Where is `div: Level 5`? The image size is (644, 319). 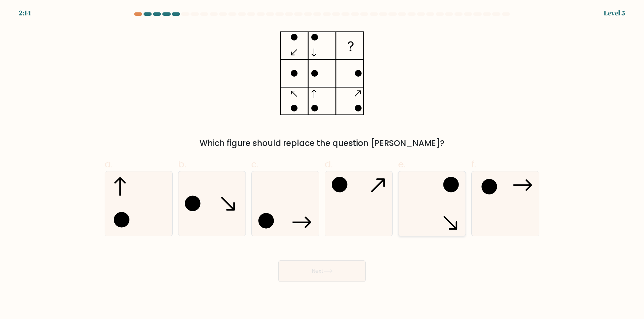 div: Level 5 is located at coordinates (614, 13).